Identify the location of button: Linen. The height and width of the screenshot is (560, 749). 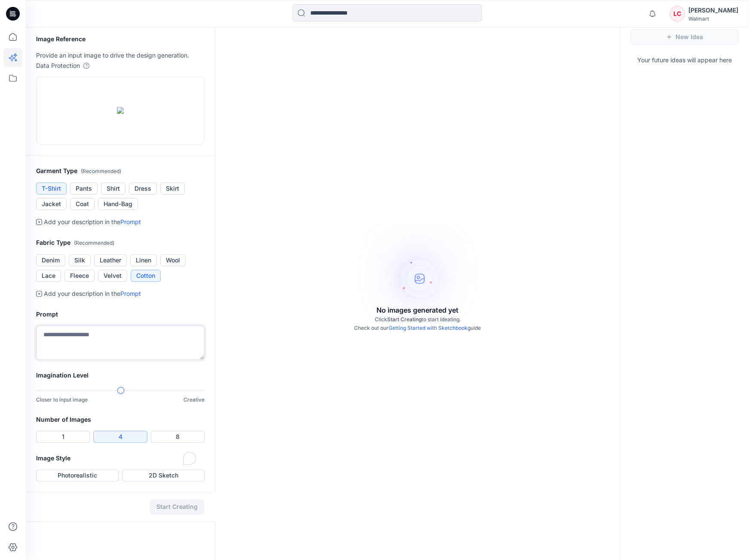
(144, 260).